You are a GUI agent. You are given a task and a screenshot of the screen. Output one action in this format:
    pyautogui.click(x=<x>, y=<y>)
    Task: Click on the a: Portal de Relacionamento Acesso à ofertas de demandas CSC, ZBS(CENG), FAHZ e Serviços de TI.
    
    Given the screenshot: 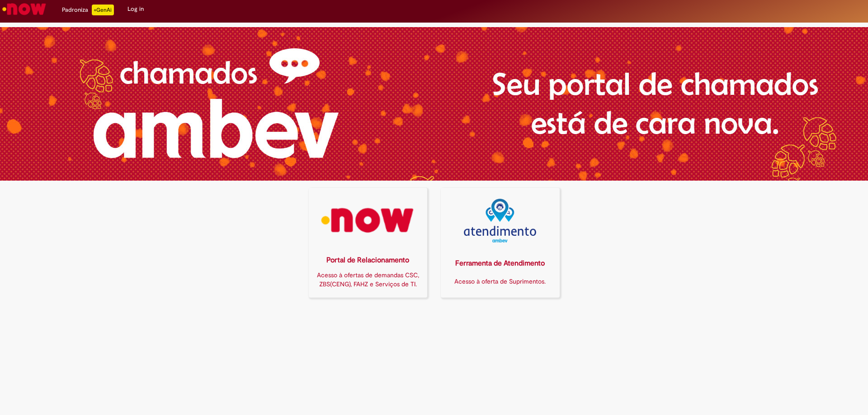 What is the action you would take?
    pyautogui.click(x=368, y=242)
    